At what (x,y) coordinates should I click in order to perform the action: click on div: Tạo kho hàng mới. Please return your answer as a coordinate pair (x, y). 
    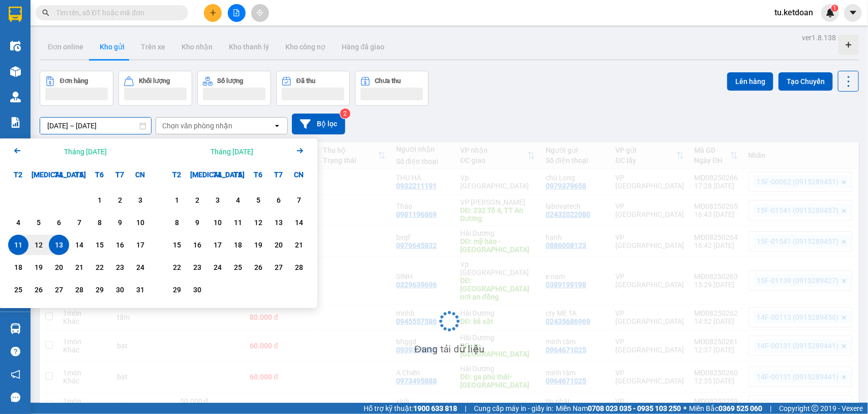
    Looking at the image, I should click on (848, 45).